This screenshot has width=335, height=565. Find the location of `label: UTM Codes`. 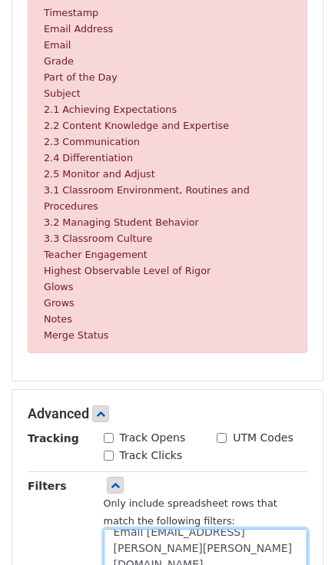

label: UTM Codes is located at coordinates (263, 438).